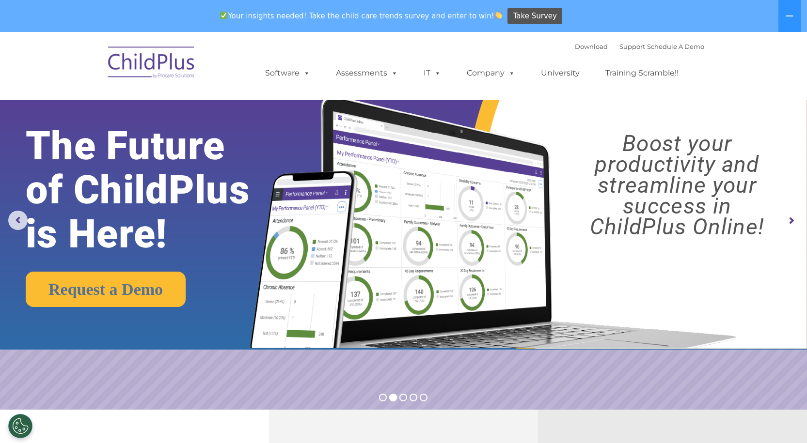 The height and width of the screenshot is (443, 807). What do you see at coordinates (560, 73) in the screenshot?
I see `a: University` at bounding box center [560, 73].